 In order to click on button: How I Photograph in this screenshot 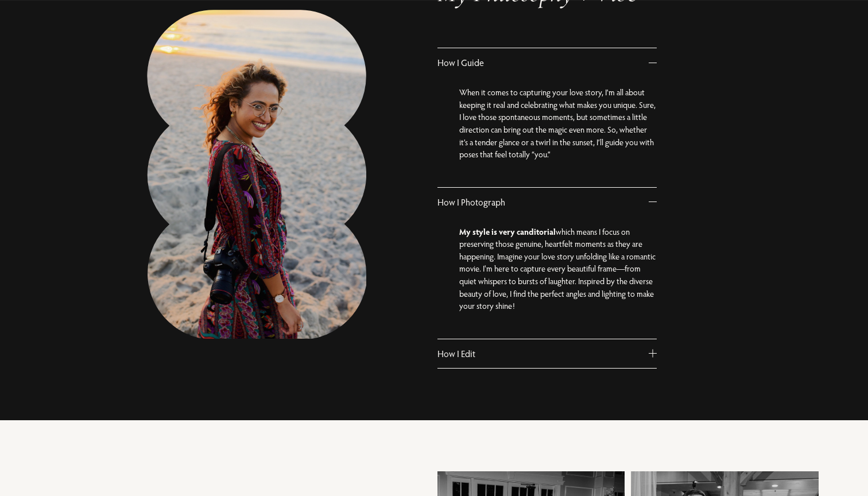, I will do `click(547, 202)`.